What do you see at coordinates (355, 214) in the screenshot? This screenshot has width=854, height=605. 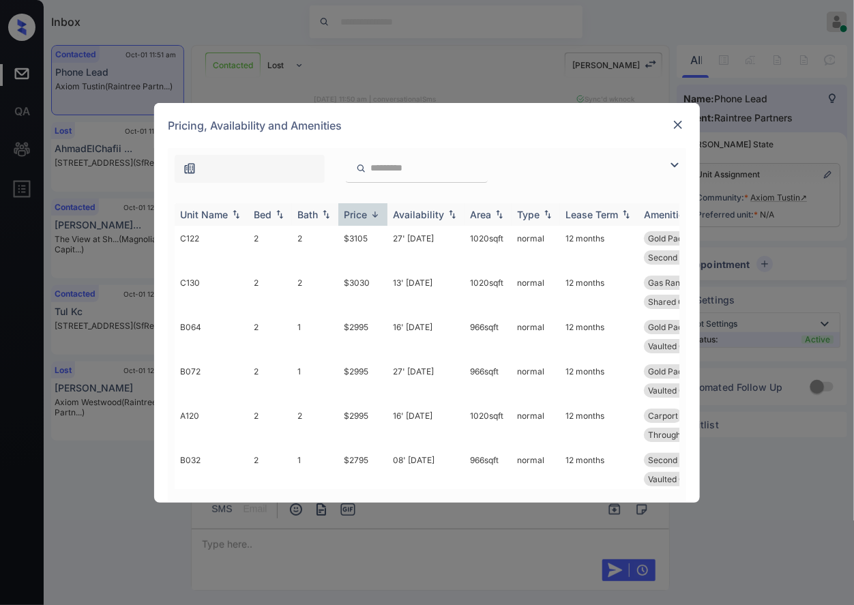 I see `div: Price` at bounding box center [355, 214].